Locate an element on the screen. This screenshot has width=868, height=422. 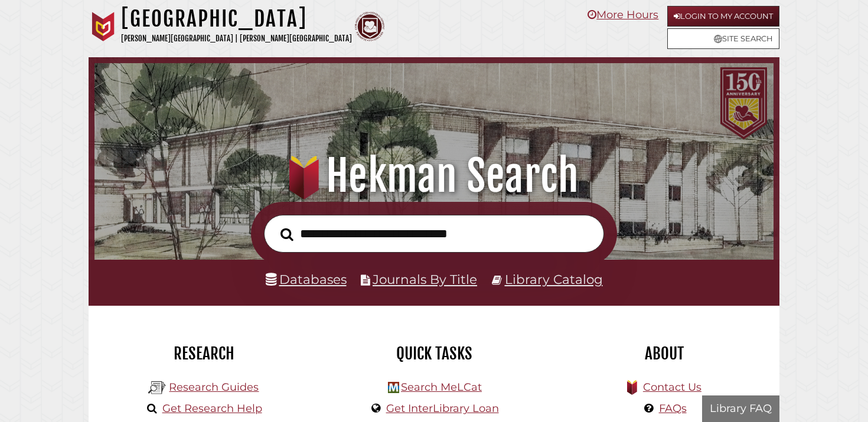
i: Search is located at coordinates (287, 234).